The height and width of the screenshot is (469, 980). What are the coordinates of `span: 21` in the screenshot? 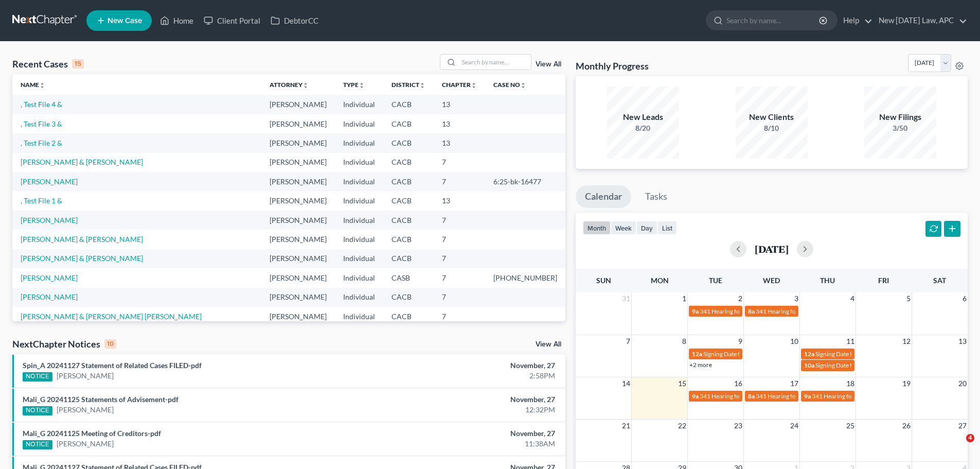 It's located at (626, 425).